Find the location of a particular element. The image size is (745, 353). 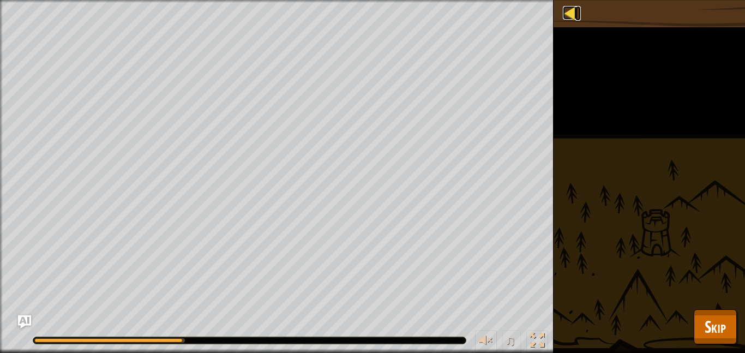

button: Skip is located at coordinates (715, 327).